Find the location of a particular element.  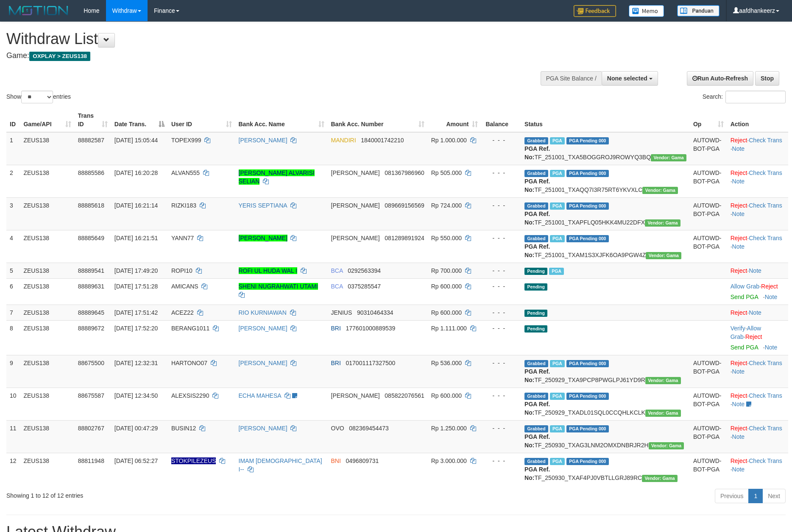

span: 88885618 is located at coordinates (91, 205).